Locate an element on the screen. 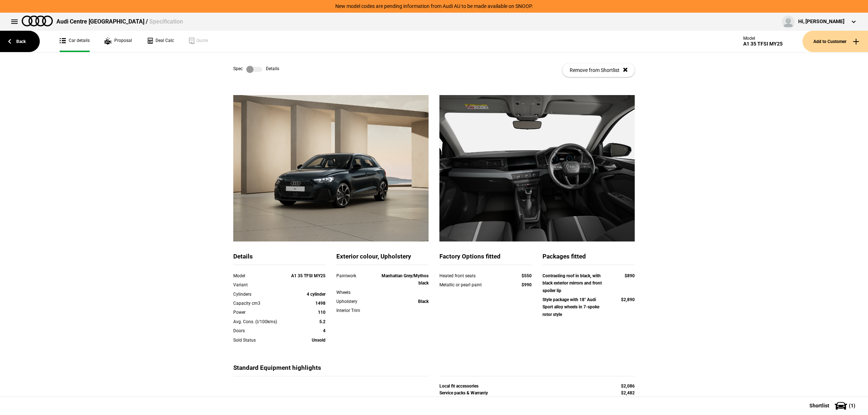 The image size is (868, 415). strong: Local fit accessories is located at coordinates (459, 386).